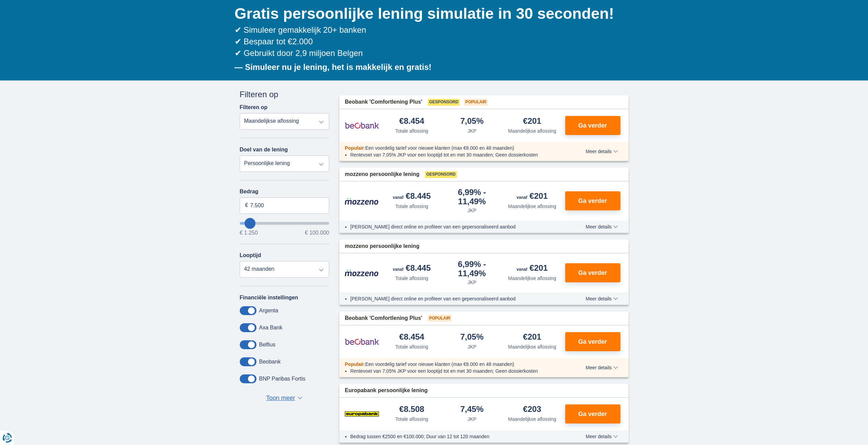 This screenshot has height=445, width=868. I want to click on span: € 100.000, so click(317, 233).